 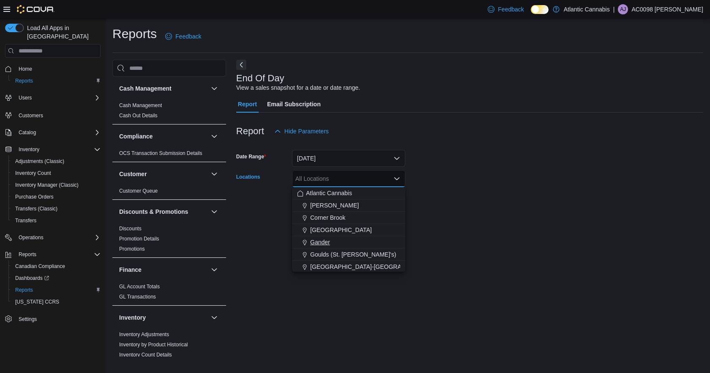 What do you see at coordinates (260, 78) in the screenshot?
I see `h3: End Of Day` at bounding box center [260, 78].